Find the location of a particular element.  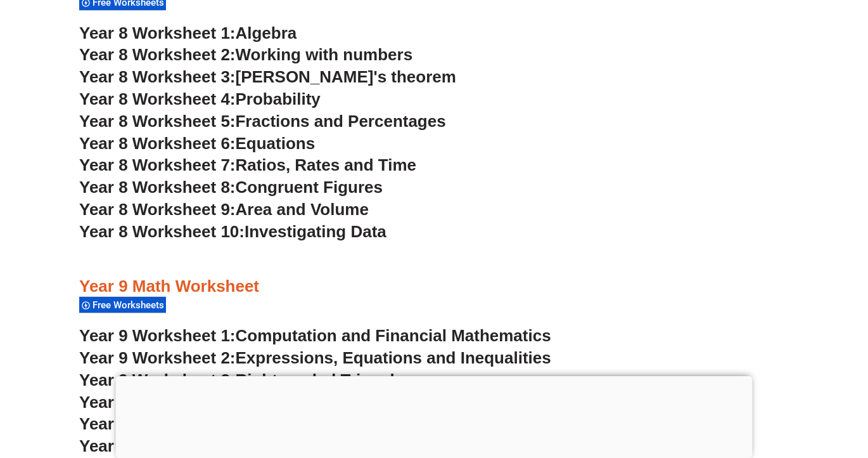

a: Year 8 Worksheet 1:Algebra is located at coordinates (187, 33).